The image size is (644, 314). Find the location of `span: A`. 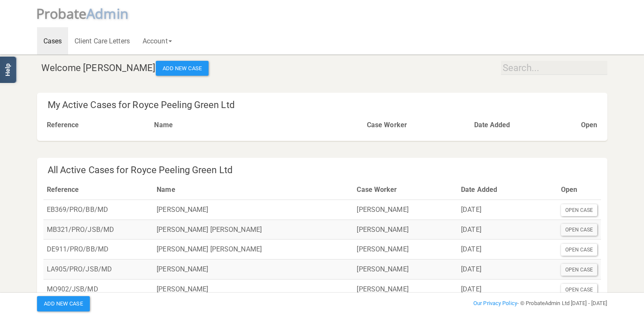

span: A is located at coordinates (107, 13).